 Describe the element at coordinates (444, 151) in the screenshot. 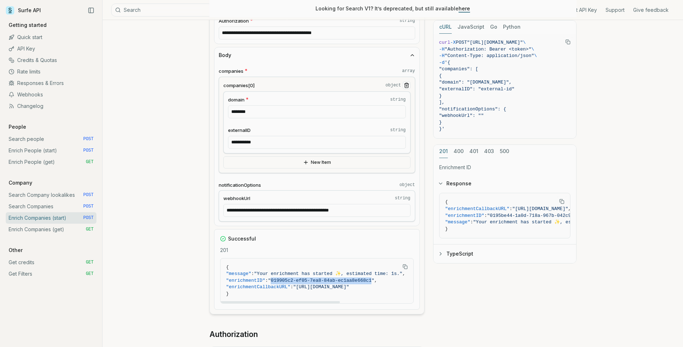

I see `button: 201` at that location.